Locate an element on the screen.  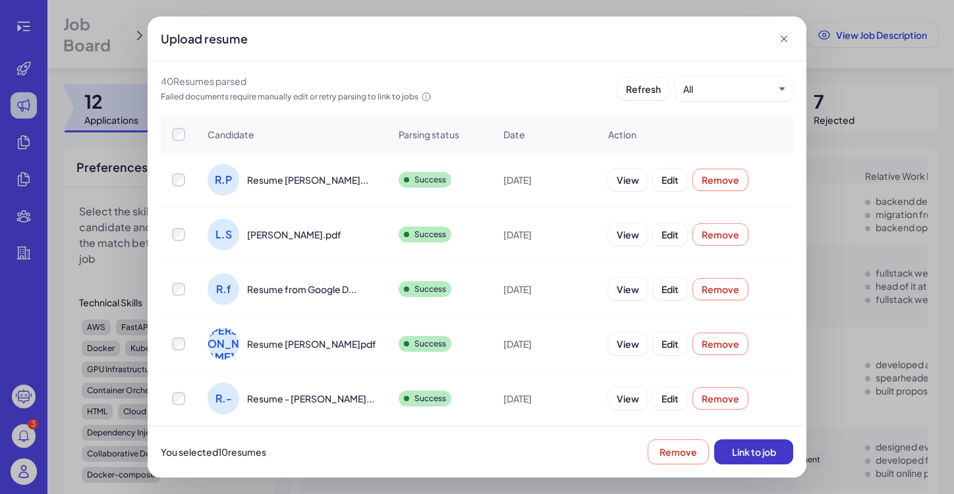
span: Resume Lucas F..pdf is located at coordinates (312, 344).